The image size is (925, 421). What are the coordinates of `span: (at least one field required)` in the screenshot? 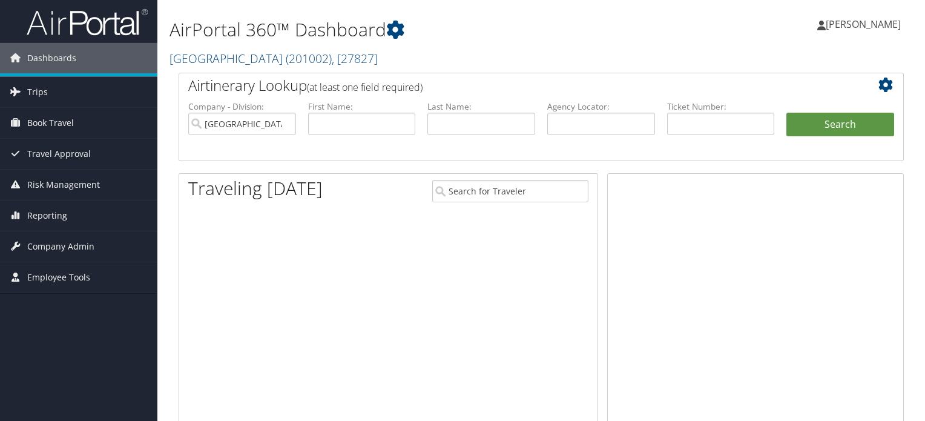 It's located at (364, 87).